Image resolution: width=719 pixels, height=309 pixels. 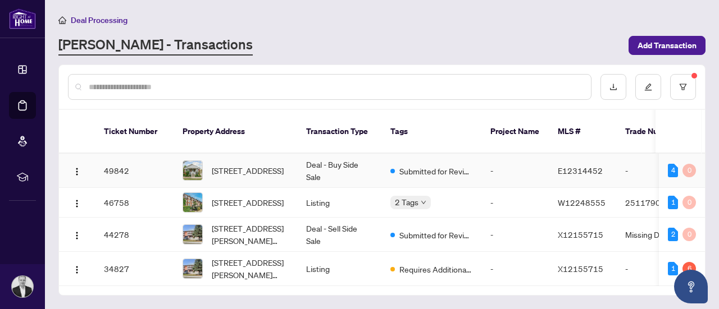 What do you see at coordinates (134, 171) in the screenshot?
I see `td: 49842` at bounding box center [134, 171].